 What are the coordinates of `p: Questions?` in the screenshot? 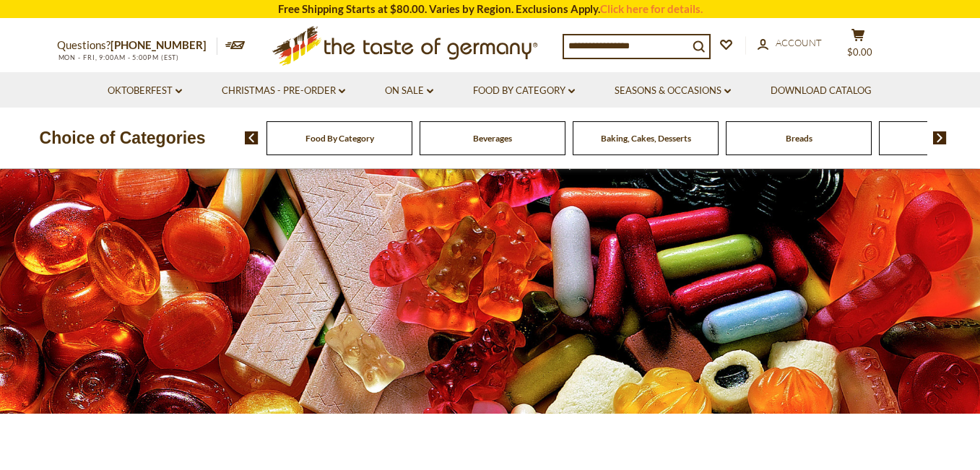 It's located at (137, 46).